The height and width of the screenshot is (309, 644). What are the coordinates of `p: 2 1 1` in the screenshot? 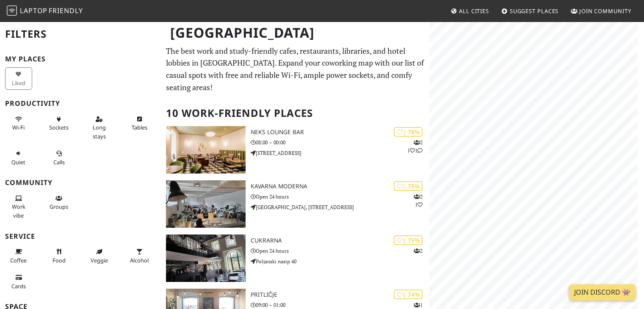 It's located at (415, 146).